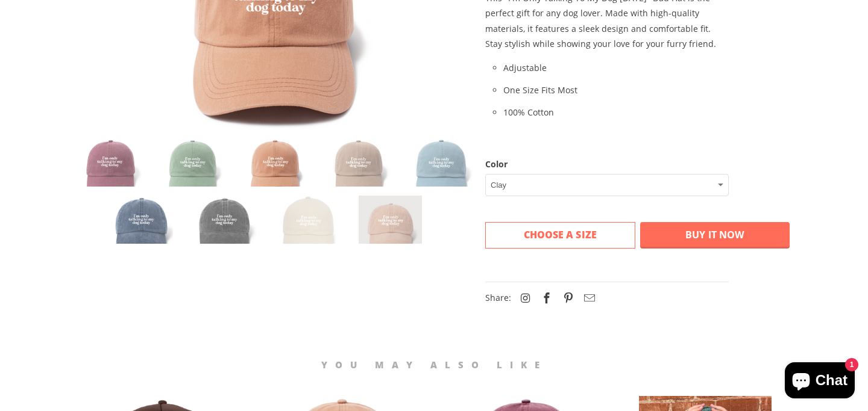 Image resolution: width=868 pixels, height=411 pixels. What do you see at coordinates (820, 381) in the screenshot?
I see `inbox-online-store-chat: Shopify online store chat` at bounding box center [820, 381].